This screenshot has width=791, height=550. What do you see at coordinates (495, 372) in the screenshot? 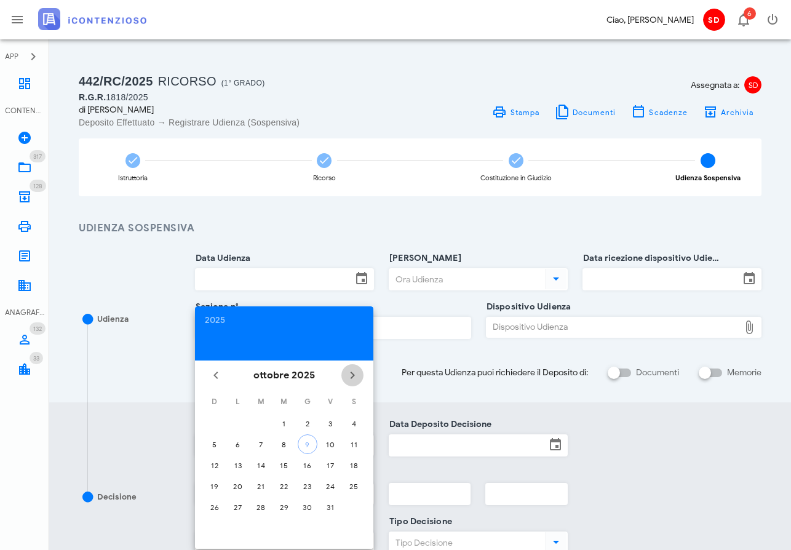
I see `span: Per questa Udienza puoi richiedere il Deposito di:` at bounding box center [495, 372].